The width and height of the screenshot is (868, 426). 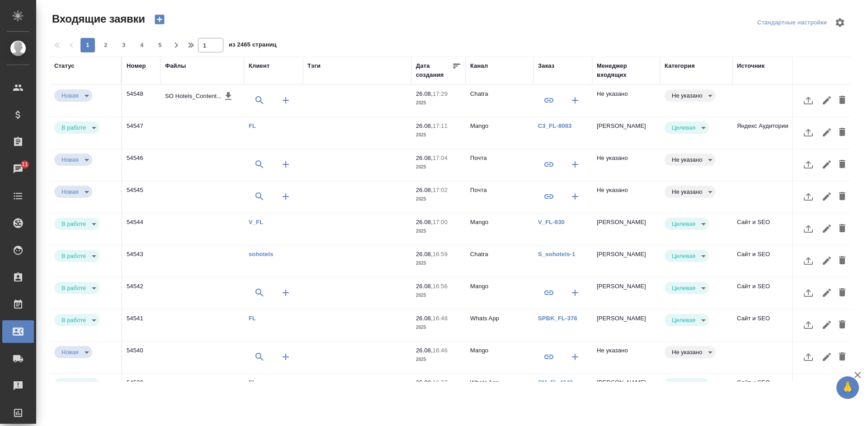 I want to click on a: SM_FL-4649, so click(x=555, y=382).